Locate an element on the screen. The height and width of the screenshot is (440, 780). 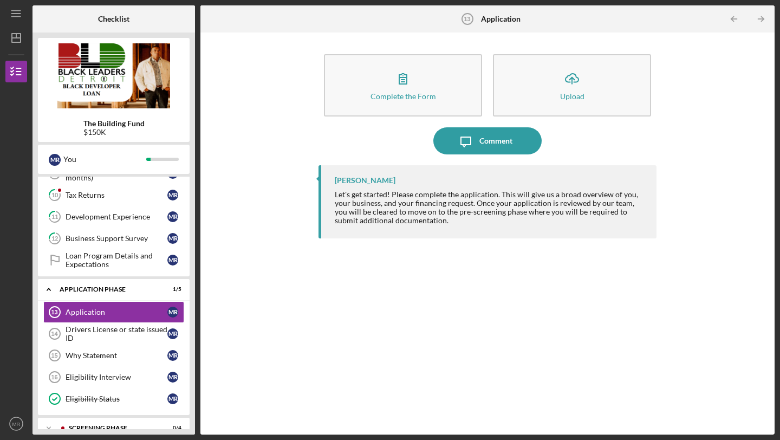
img: Product logo is located at coordinates (114, 76).